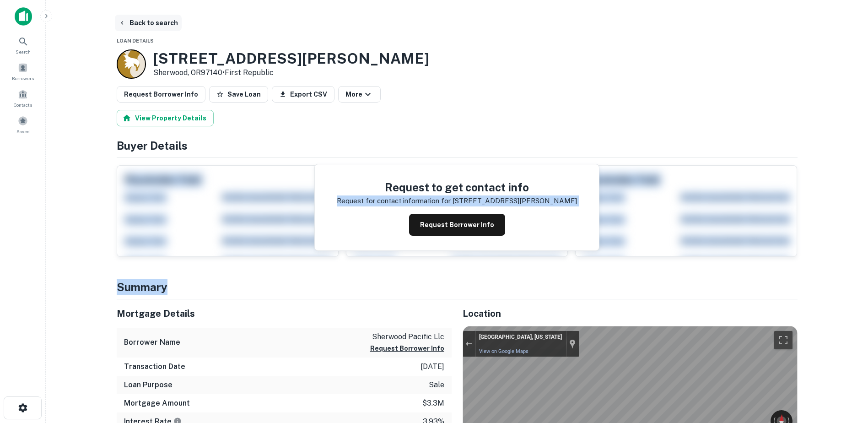  Describe the element at coordinates (284, 313) in the screenshot. I see `h5: Mortgage Details` at that location.